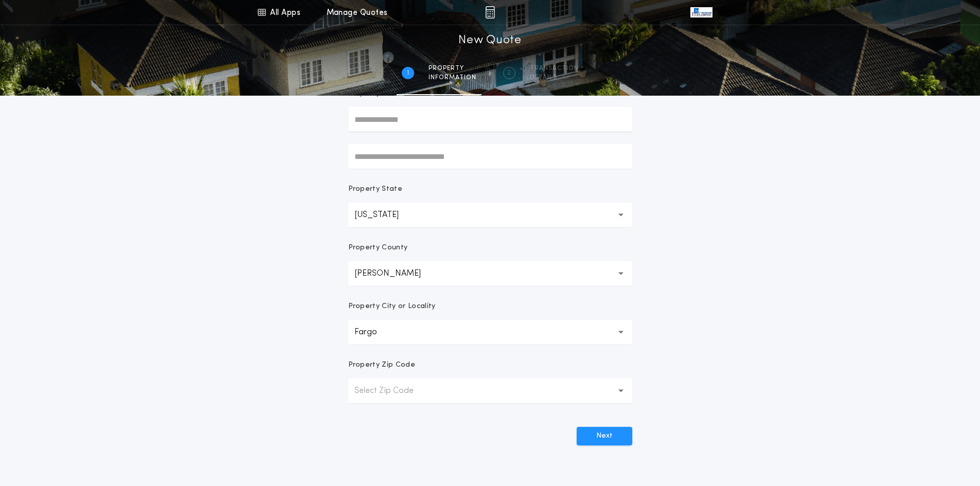 The width and height of the screenshot is (980, 486). What do you see at coordinates (378, 248) in the screenshot?
I see `p: Property County` at bounding box center [378, 248].